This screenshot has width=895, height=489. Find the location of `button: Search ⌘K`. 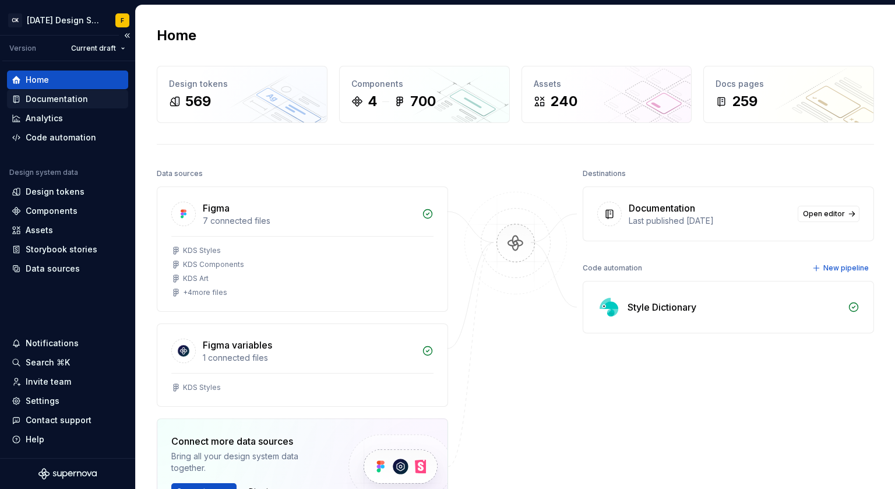

button: Search ⌘K is located at coordinates (68, 362).